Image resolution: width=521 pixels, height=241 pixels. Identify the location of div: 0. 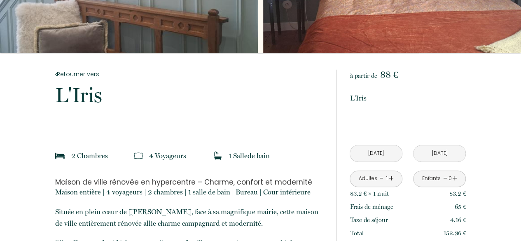
(451, 178).